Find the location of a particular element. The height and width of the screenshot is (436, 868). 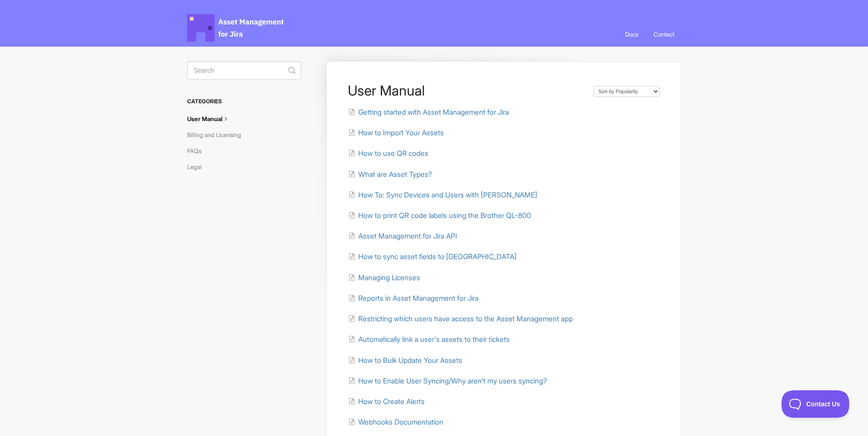

select: Page reloads on selection is located at coordinates (626, 91).